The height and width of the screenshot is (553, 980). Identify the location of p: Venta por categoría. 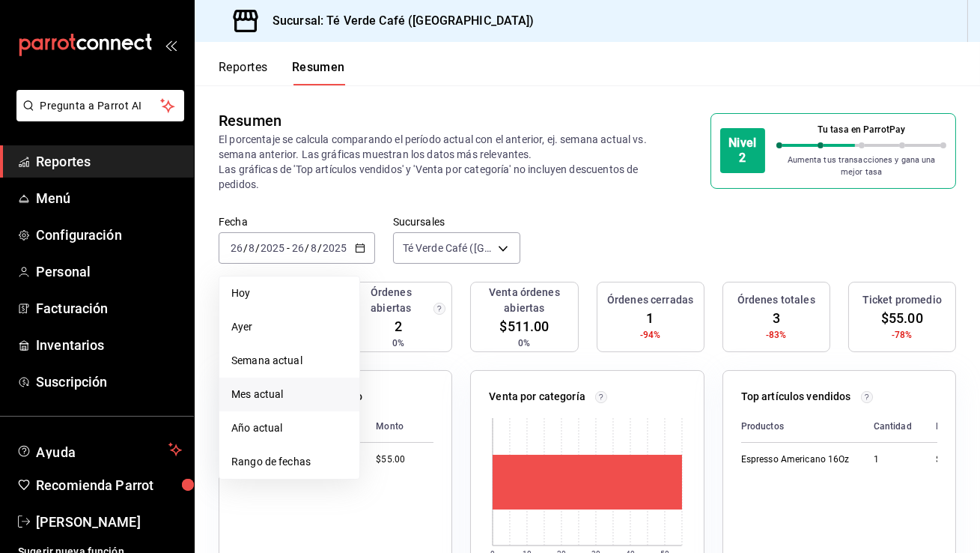
(537, 397).